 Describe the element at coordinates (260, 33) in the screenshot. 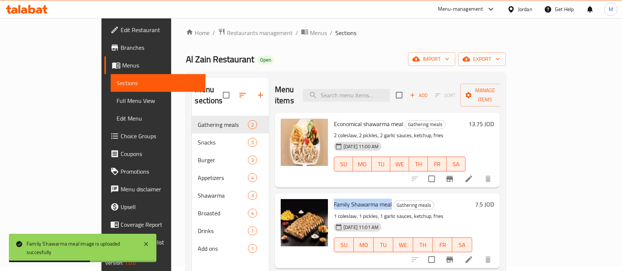

I see `span: Restaurants management` at that location.